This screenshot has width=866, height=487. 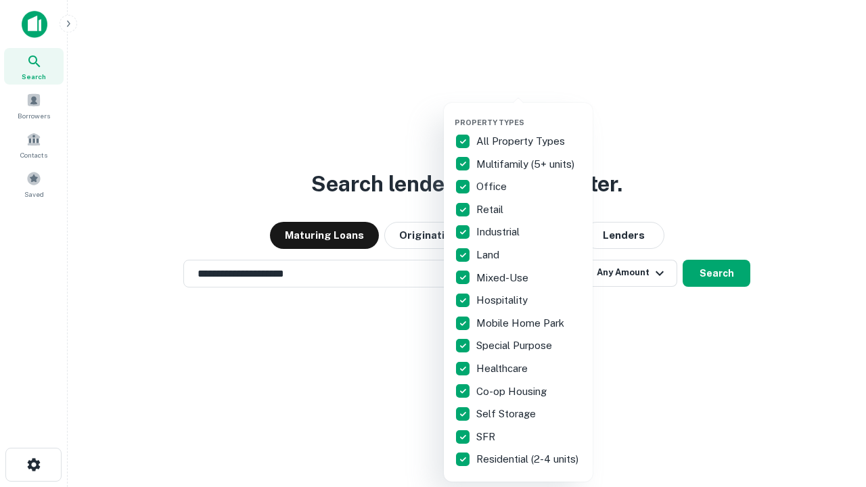 I want to click on p: Land, so click(x=489, y=255).